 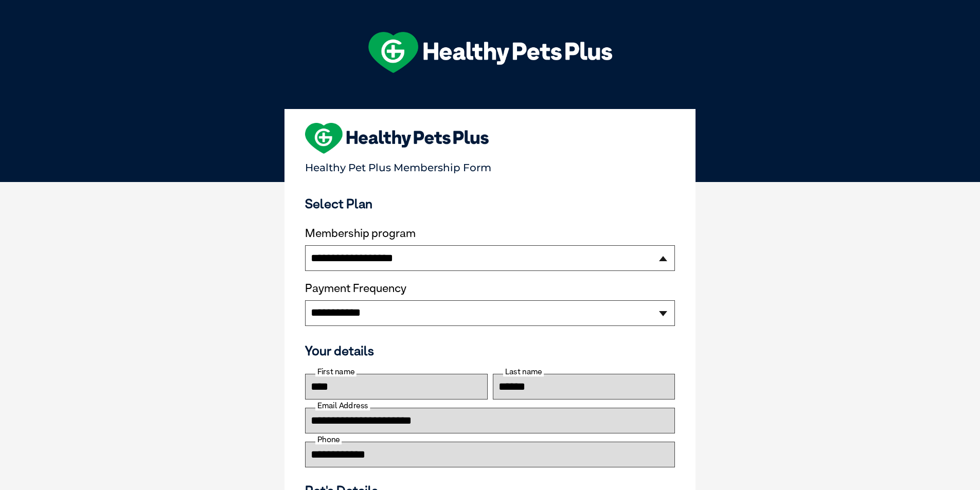 I want to click on label: First name, so click(x=336, y=372).